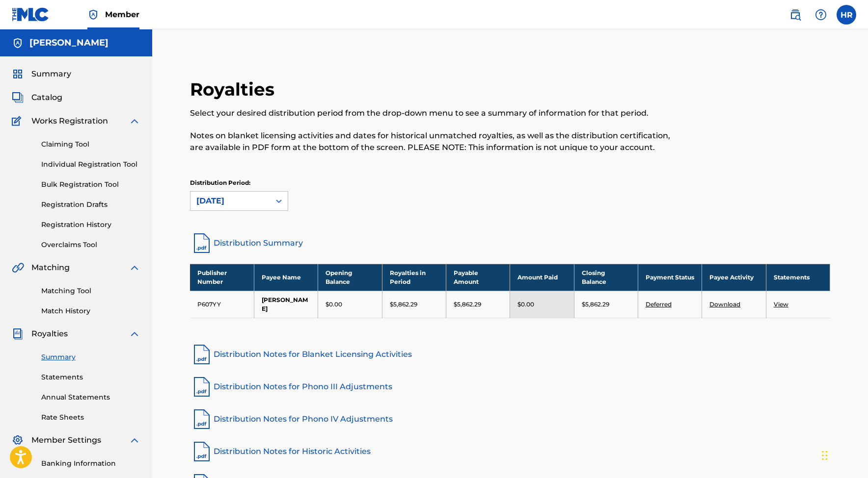  I want to click on a: Download, so click(724, 304).